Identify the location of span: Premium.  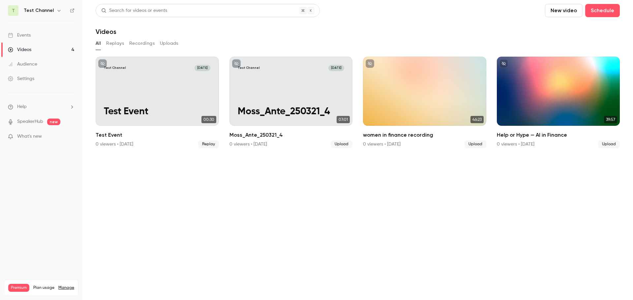
(19, 288).